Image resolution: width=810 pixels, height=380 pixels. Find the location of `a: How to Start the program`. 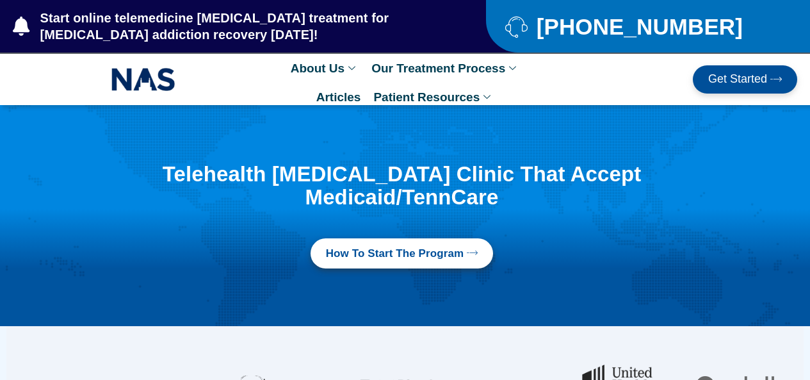

a: How to Start the program is located at coordinates (402, 253).